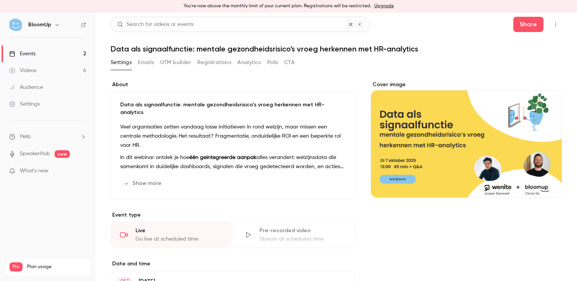  What do you see at coordinates (233, 264) in the screenshot?
I see `label: Date and time` at bounding box center [233, 264].